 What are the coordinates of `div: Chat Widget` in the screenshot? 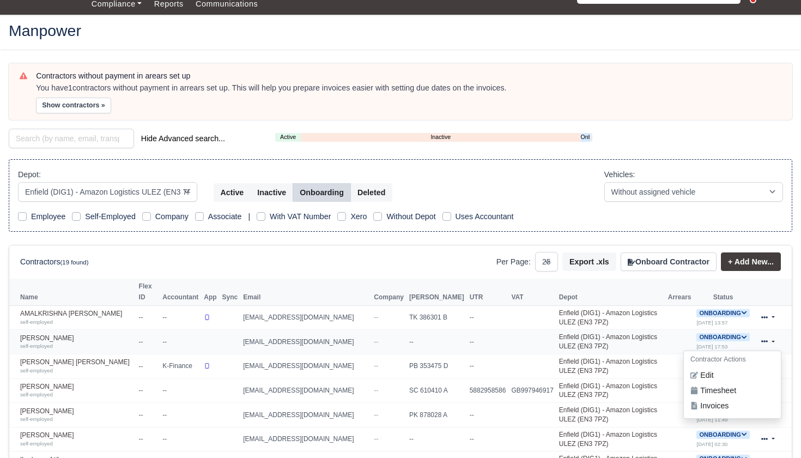 It's located at (774, 432).